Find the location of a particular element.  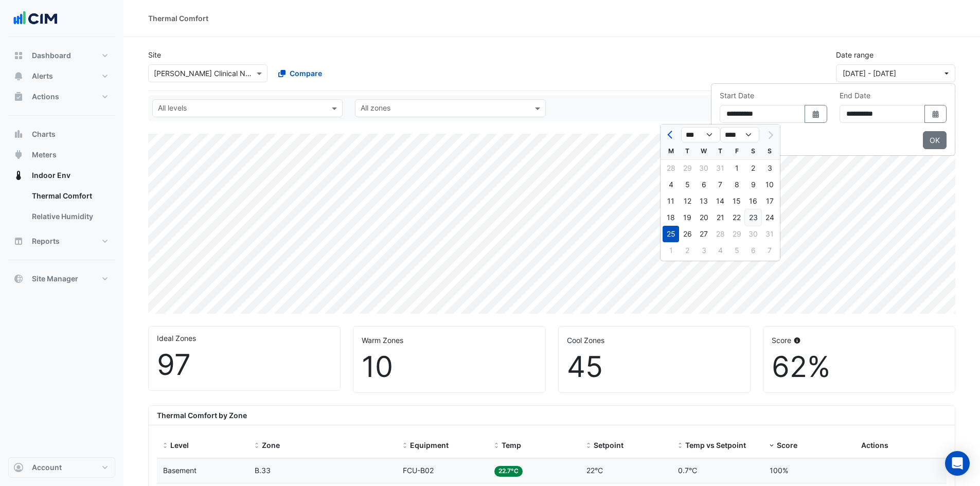

div: 1 is located at coordinates (737, 168).